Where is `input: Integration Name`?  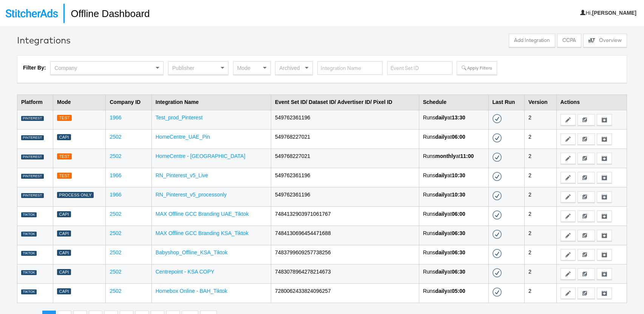
input: Integration Name is located at coordinates (350, 68).